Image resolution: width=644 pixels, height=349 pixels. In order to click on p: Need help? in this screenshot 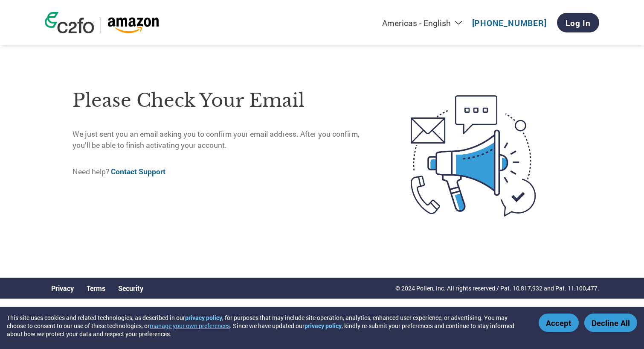, I will do `click(224, 171)`.